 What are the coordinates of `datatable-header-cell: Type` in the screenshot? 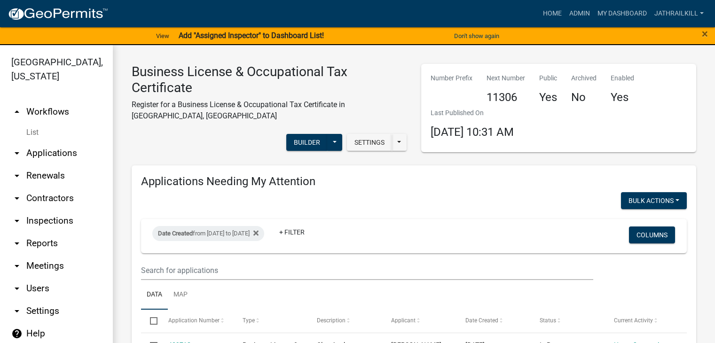 It's located at (270, 321).